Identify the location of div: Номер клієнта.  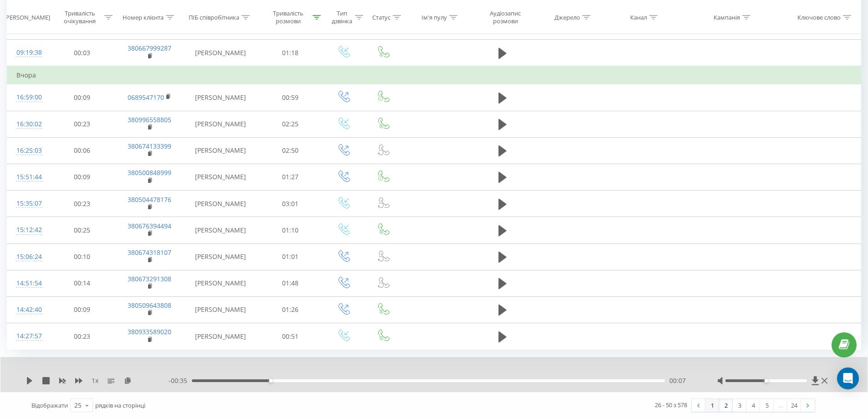
(143, 17).